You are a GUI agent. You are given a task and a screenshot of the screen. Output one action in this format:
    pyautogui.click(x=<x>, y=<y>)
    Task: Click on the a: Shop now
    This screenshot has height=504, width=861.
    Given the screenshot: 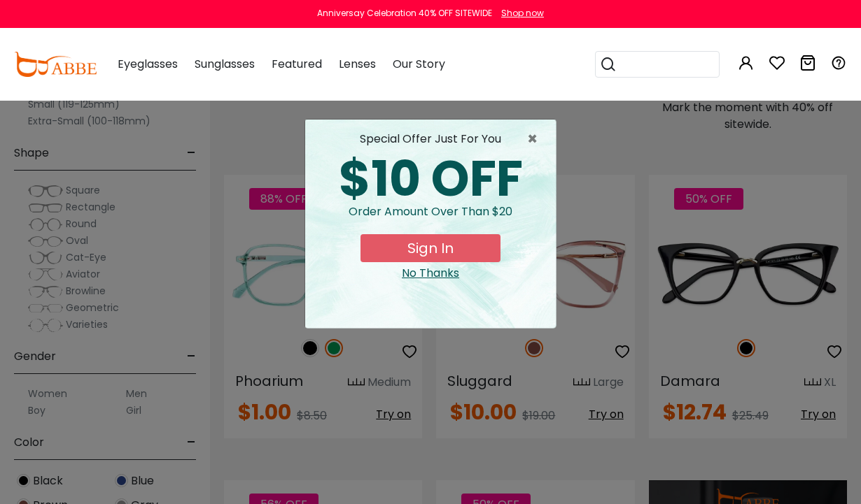 What is the action you would take?
    pyautogui.click(x=519, y=13)
    